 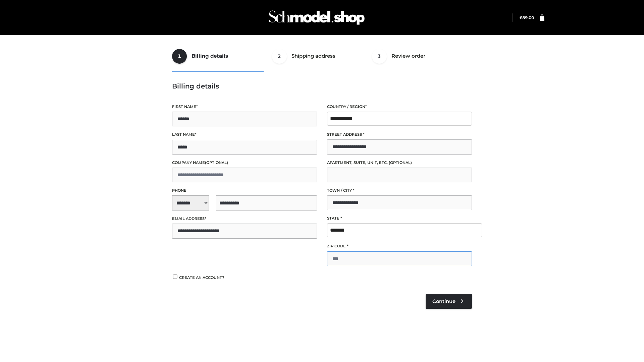 I want to click on label: Phone, so click(x=245, y=190).